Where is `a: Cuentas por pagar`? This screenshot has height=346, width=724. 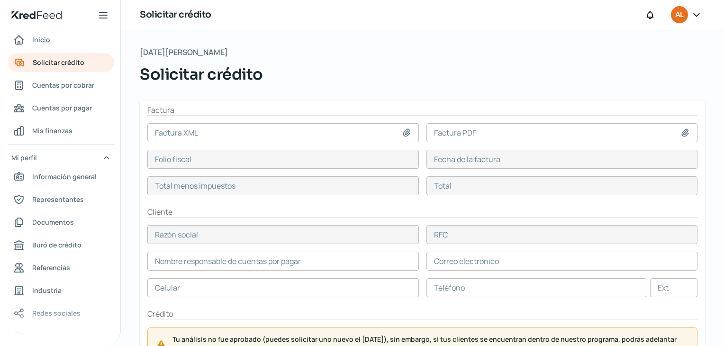 a: Cuentas por pagar is located at coordinates (61, 108).